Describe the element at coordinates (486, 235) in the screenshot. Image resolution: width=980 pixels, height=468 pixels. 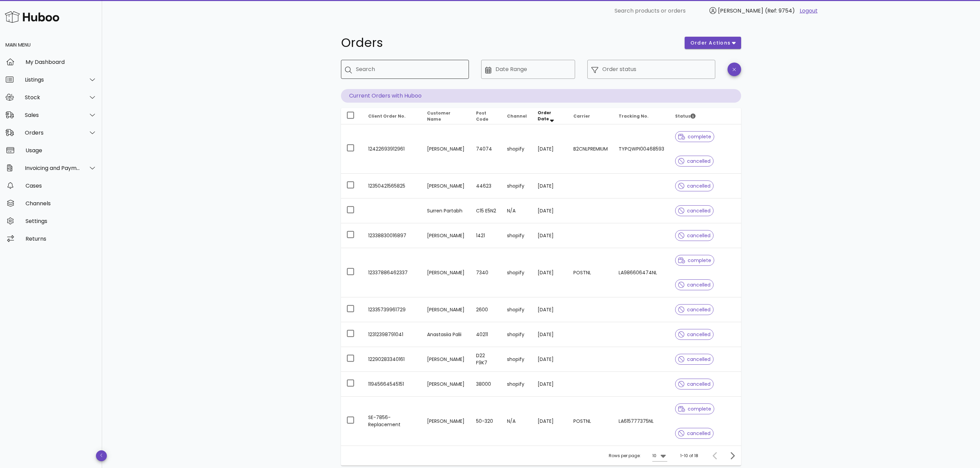
I see `td: 1421` at that location.